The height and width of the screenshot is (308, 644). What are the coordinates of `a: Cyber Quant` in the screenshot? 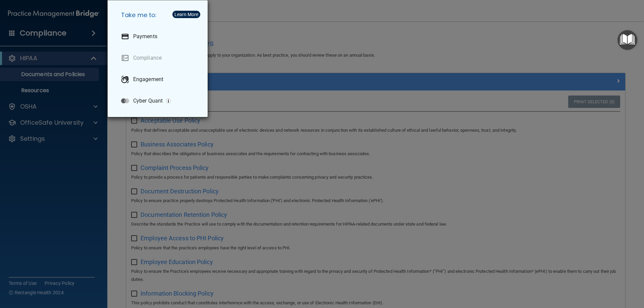 It's located at (159, 101).